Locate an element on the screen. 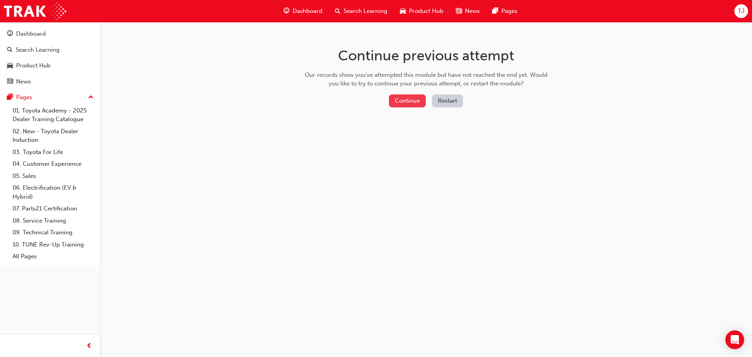  span: News is located at coordinates (472, 11).